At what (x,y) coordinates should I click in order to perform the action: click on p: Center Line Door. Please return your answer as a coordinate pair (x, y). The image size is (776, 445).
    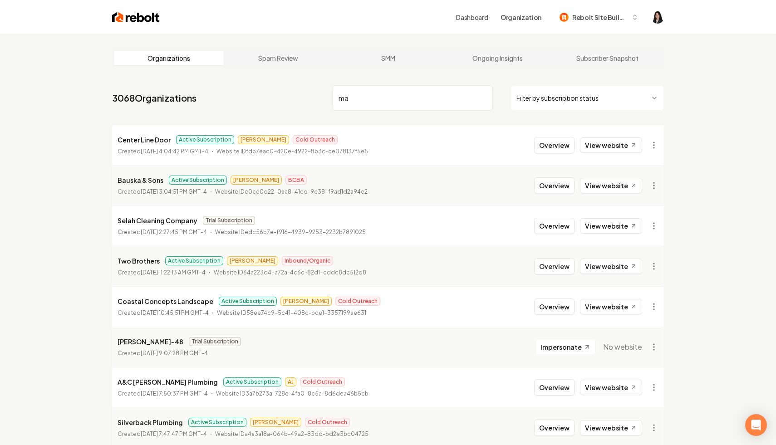
    Looking at the image, I should click on (144, 140).